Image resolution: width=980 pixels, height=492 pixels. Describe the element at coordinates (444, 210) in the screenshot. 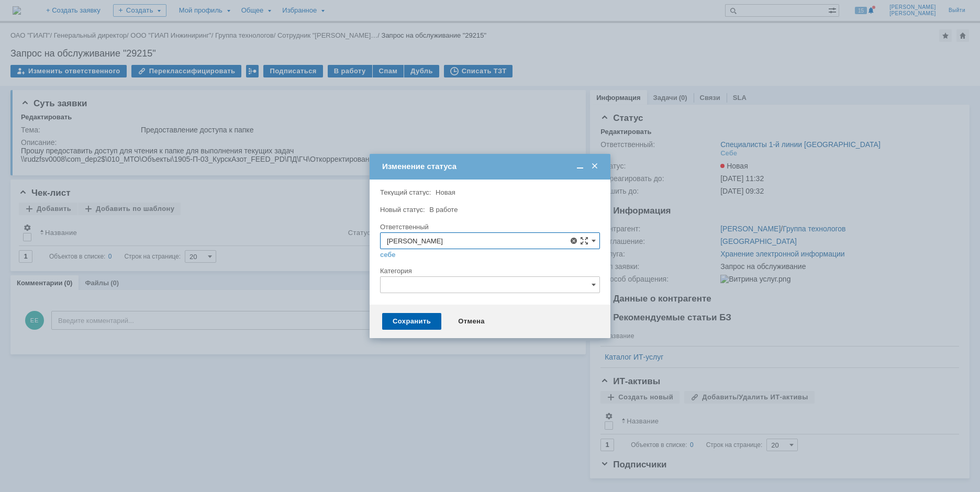

I see `span: В работе` at that location.